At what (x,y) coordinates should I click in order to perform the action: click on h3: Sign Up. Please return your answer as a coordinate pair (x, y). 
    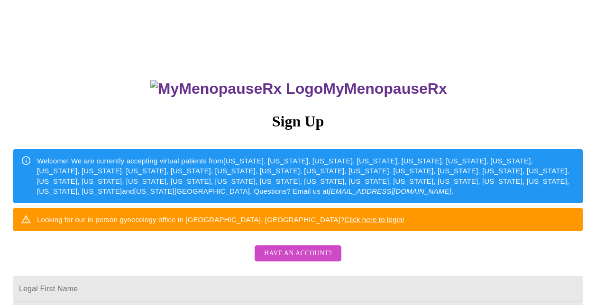
    Looking at the image, I should click on (298, 121).